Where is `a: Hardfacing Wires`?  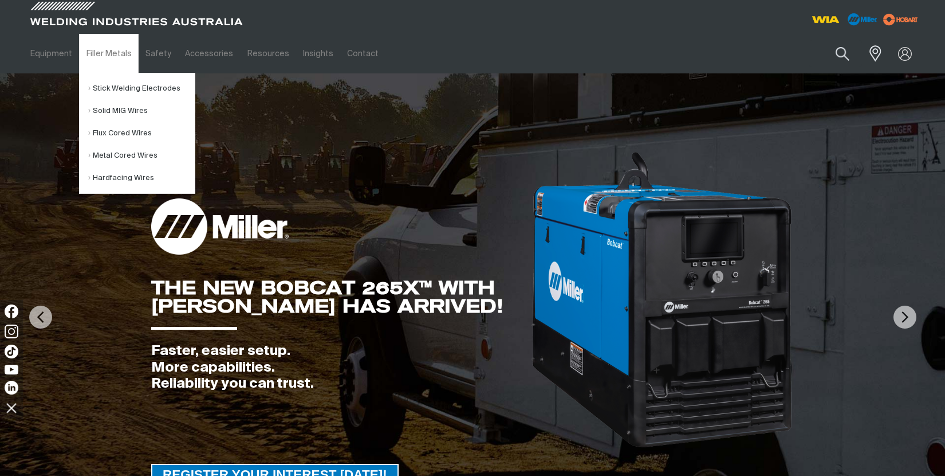
a: Hardfacing Wires is located at coordinates (142, 178).